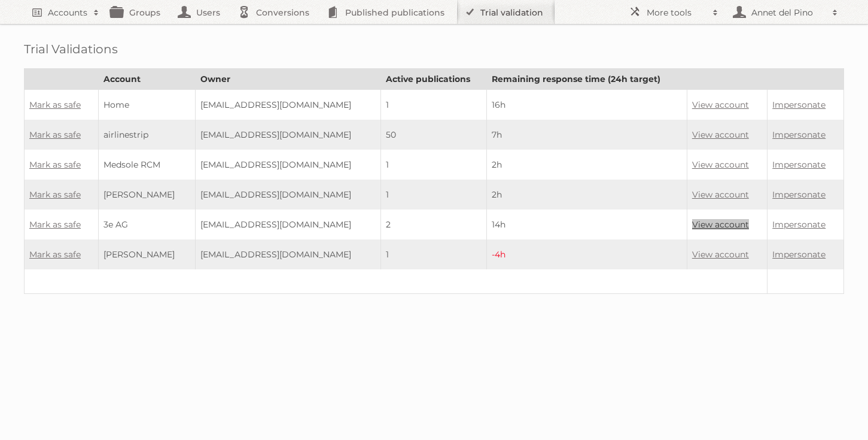 The width and height of the screenshot is (868, 440). I want to click on td: 50, so click(433, 135).